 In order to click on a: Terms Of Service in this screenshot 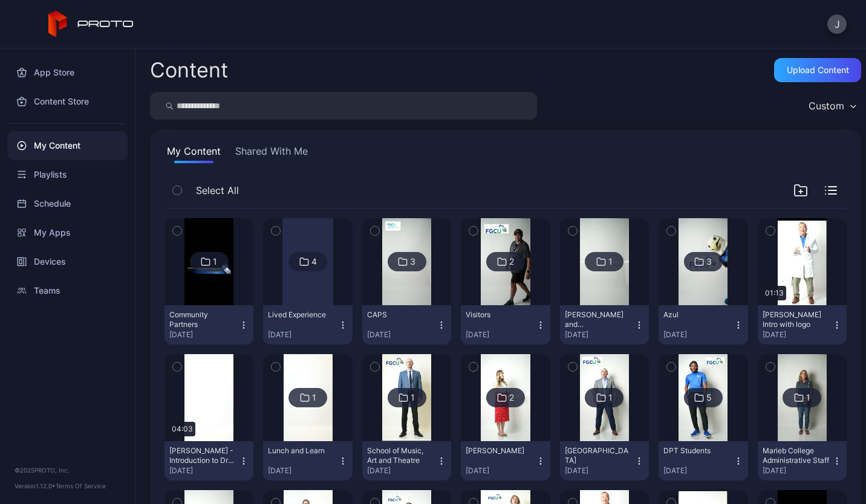, I will do `click(80, 486)`.